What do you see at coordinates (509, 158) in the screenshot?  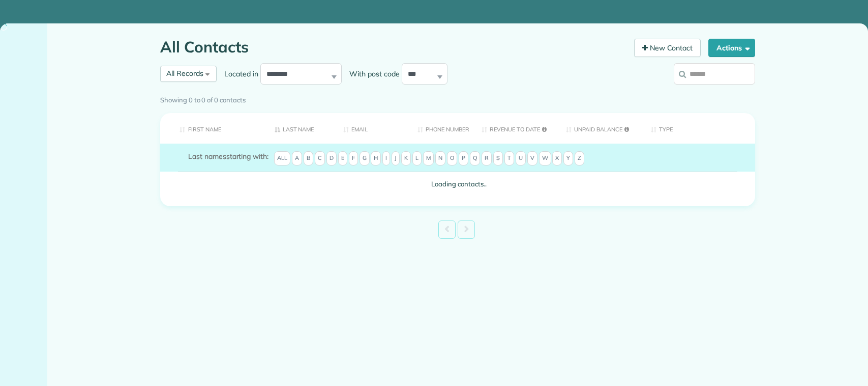 I see `span: T` at bounding box center [509, 158].